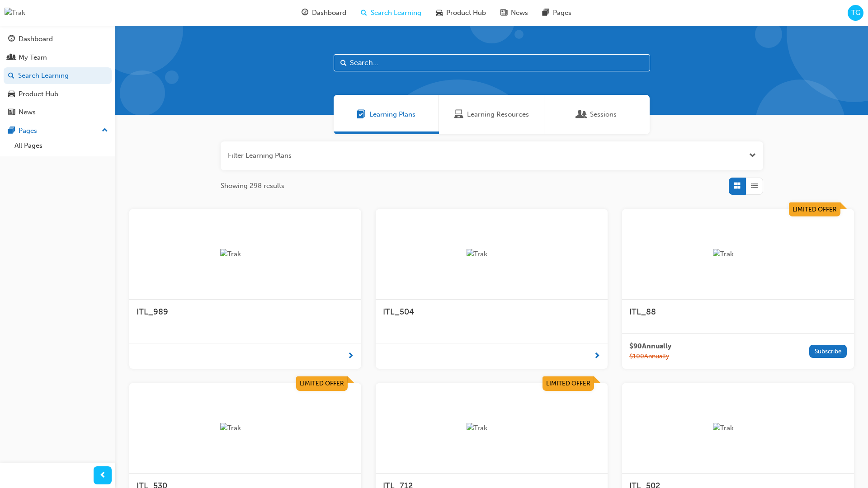 This screenshot has height=488, width=868. What do you see at coordinates (105, 131) in the screenshot?
I see `span: up-icon` at bounding box center [105, 131].